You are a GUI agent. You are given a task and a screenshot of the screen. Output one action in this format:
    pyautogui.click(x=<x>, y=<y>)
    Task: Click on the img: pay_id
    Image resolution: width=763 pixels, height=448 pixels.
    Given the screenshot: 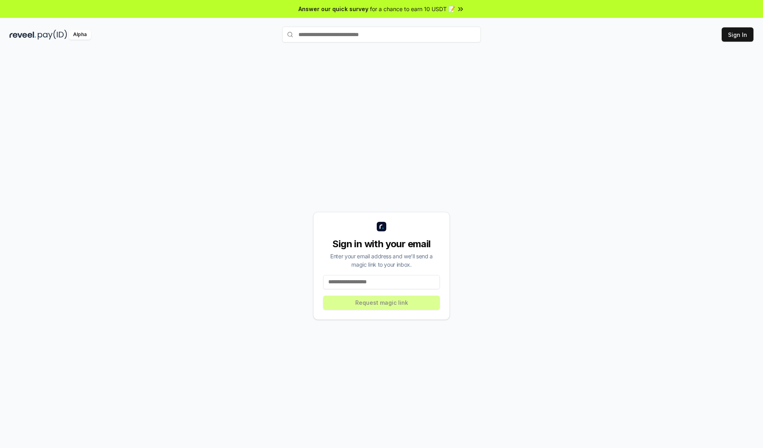 What is the action you would take?
    pyautogui.click(x=52, y=35)
    